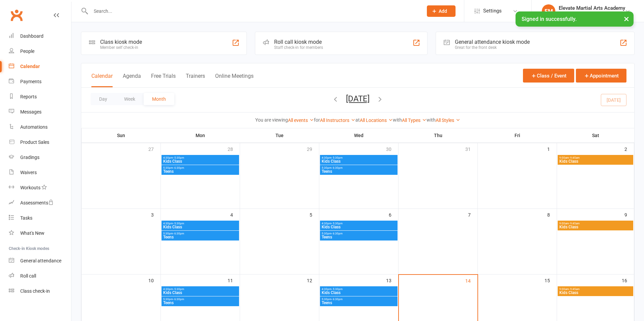 The height and width of the screenshot is (321, 644). Describe the element at coordinates (392, 280) in the screenshot. I see `div: 13` at that location.